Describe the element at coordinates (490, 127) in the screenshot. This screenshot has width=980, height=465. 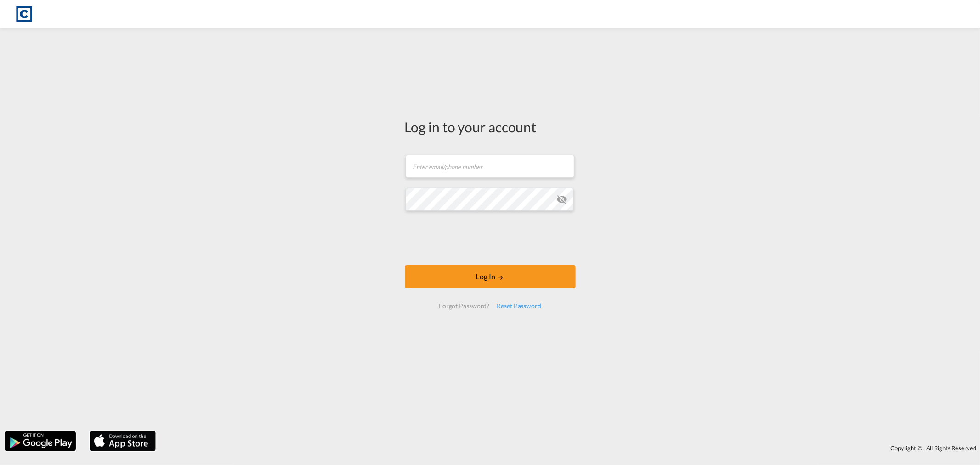
I see `div: Log in to your account` at that location.